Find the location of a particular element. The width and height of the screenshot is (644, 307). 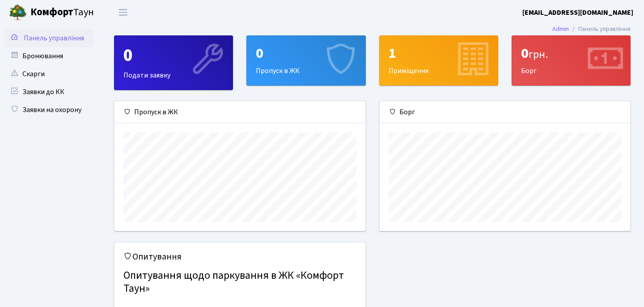

img: logo.png is located at coordinates (18, 12).